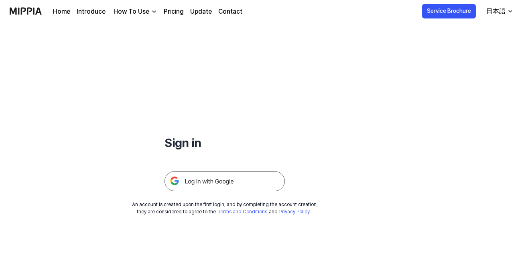 The image size is (532, 276). Describe the element at coordinates (496, 11) in the screenshot. I see `div: 日本語` at that location.